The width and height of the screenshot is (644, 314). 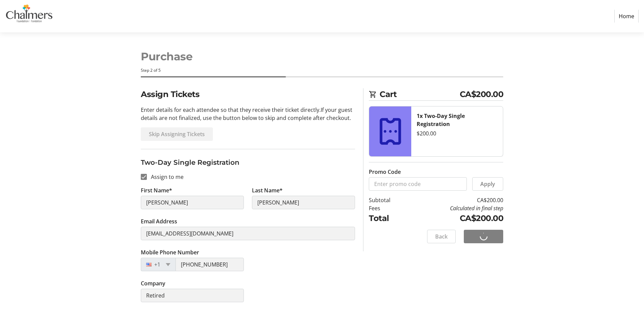 What do you see at coordinates (267, 190) in the screenshot?
I see `label: Last Name*` at bounding box center [267, 190].